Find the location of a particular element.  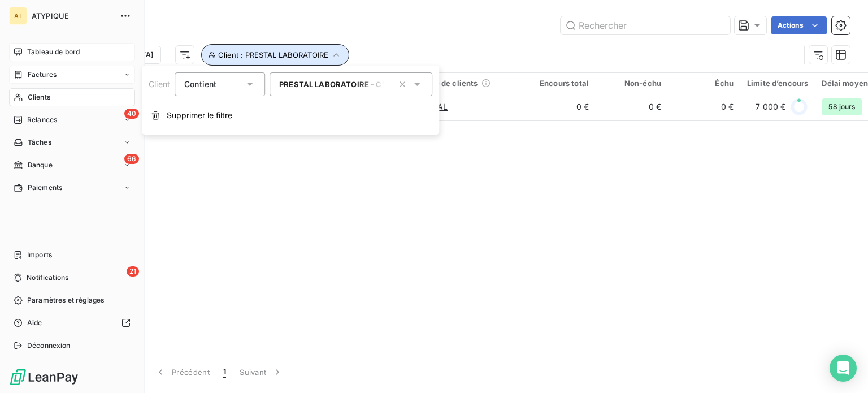

button: Client : PRESTAL LABORATOIRE is located at coordinates (275, 55).